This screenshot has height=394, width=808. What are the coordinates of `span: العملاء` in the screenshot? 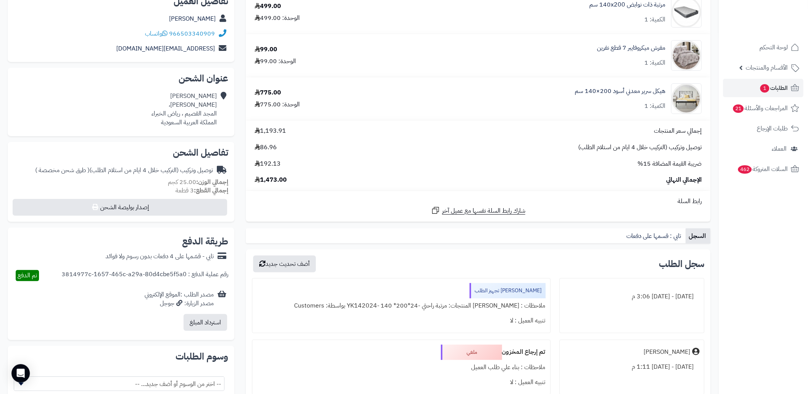 It's located at (778, 149).